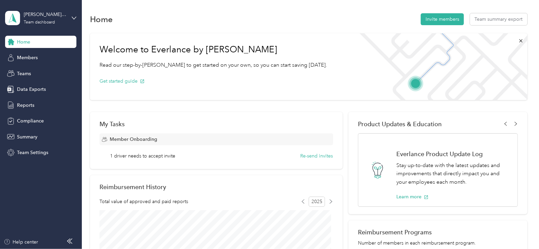 Image resolution: width=539 pixels, height=249 pixels. Describe the element at coordinates (101, 19) in the screenshot. I see `h1: Home` at that location.